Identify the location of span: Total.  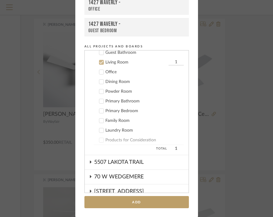
(130, 149).